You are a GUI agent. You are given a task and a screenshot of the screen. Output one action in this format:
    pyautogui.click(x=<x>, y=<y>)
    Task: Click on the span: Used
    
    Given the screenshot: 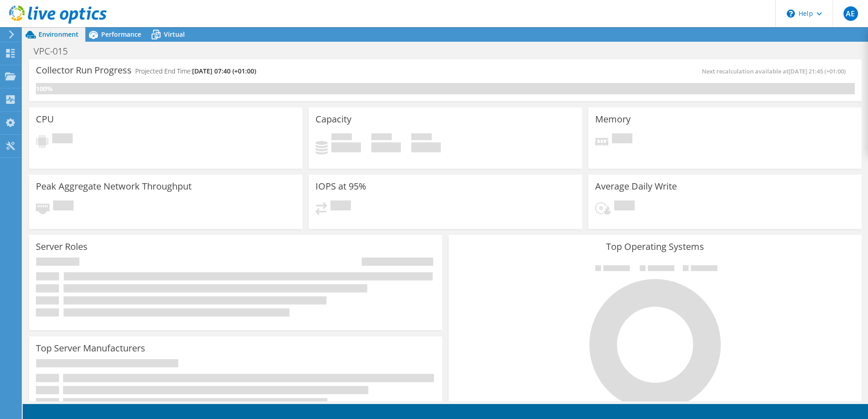 What is the action you would take?
    pyautogui.click(x=341, y=138)
    